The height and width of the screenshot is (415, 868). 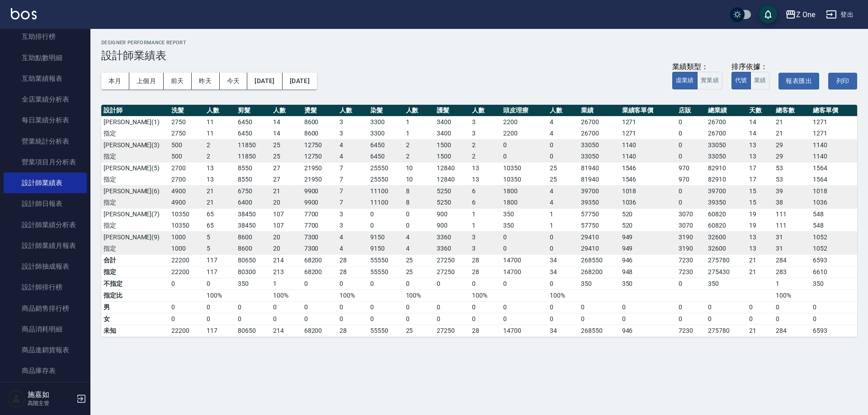 What do you see at coordinates (726, 191) in the screenshot?
I see `td: 39700` at bounding box center [726, 191].